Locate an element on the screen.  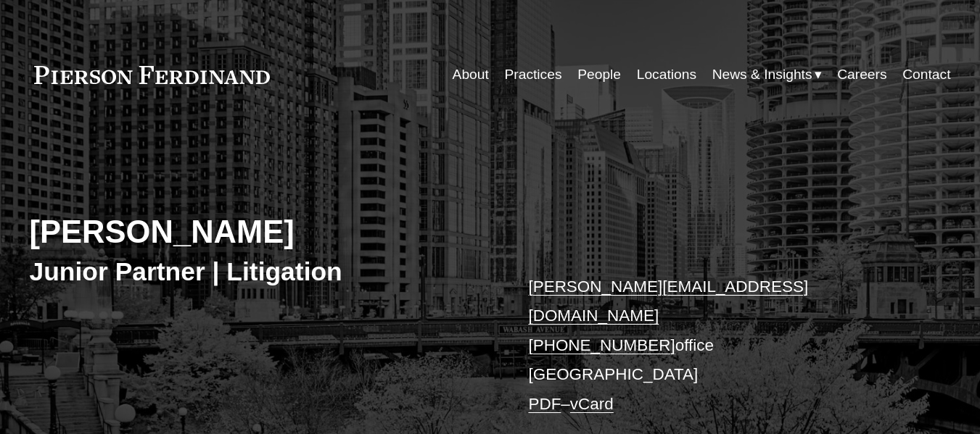
span: News & Insights is located at coordinates (763, 75).